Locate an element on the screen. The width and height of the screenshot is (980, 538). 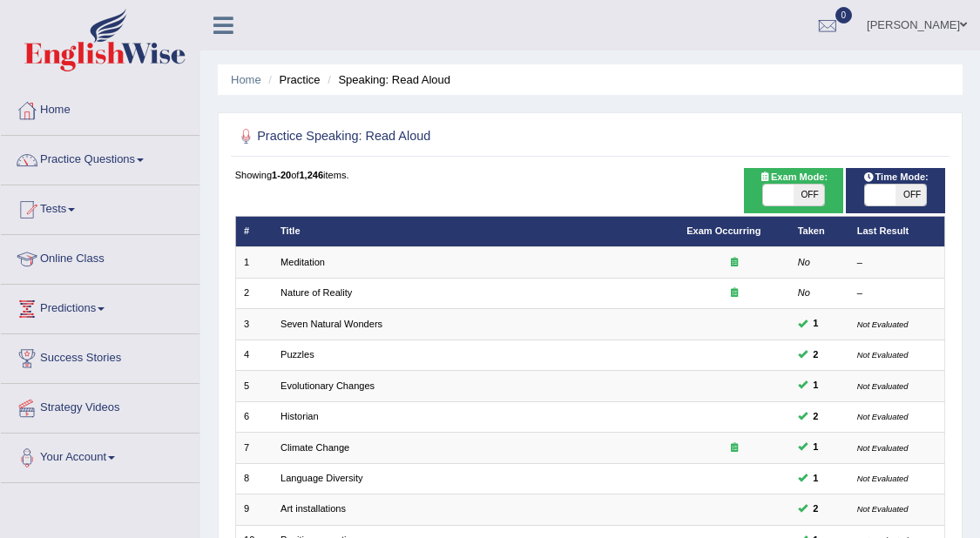
a: Evolutionary Changes is located at coordinates (328, 386).